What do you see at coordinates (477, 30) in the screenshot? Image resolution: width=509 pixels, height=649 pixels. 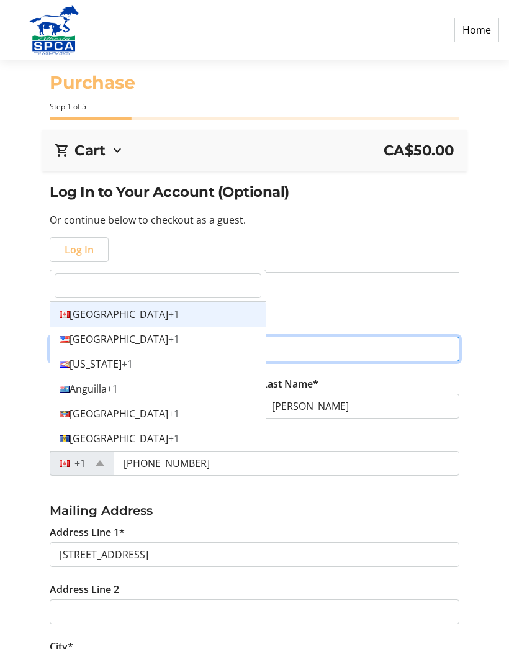 I see `a: Home` at bounding box center [477, 30].